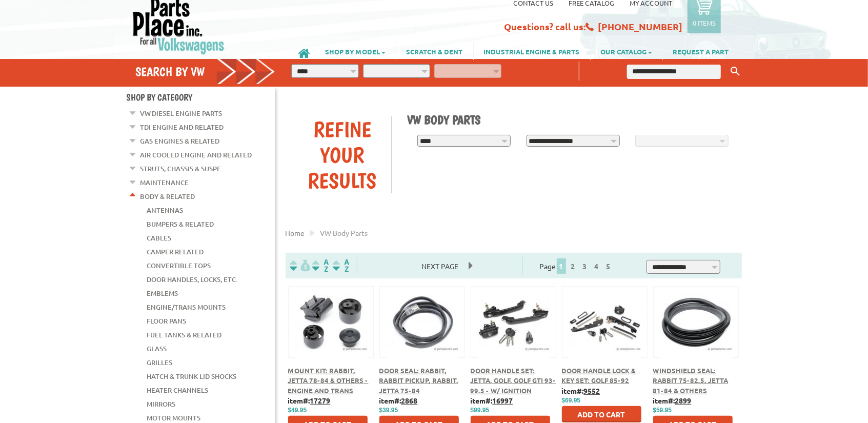 The height and width of the screenshot is (423, 868). What do you see at coordinates (197, 155) in the screenshot?
I see `a: Air Cooled Engine and Related` at bounding box center [197, 155].